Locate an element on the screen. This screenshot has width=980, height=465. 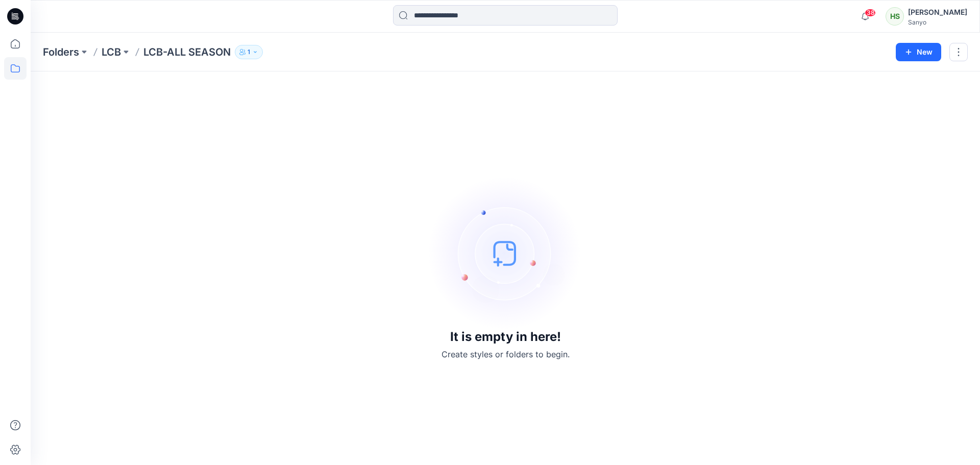
p: 1 is located at coordinates (249, 52).